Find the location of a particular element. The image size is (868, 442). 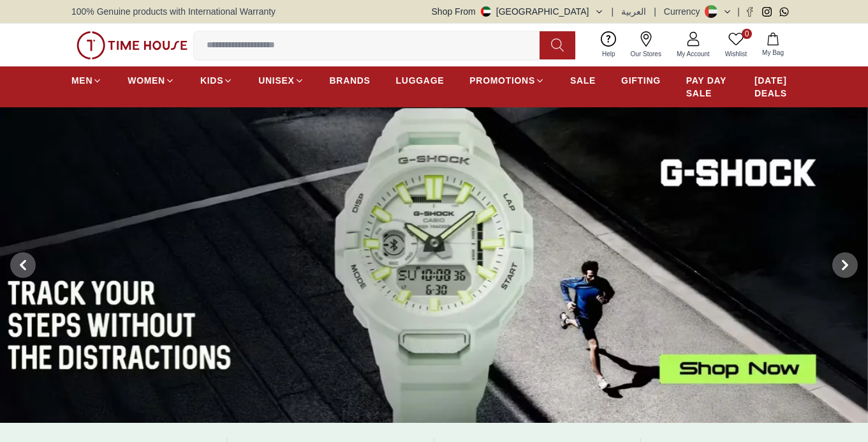

a: Our Stores is located at coordinates (646, 45).